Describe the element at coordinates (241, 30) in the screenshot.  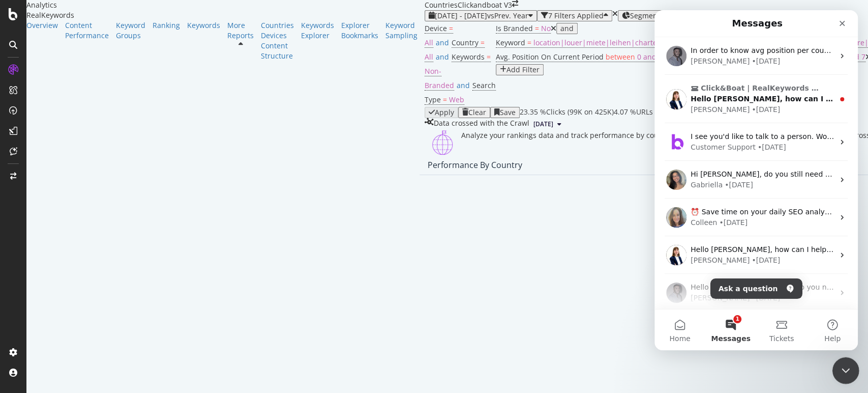
I see `a: More Reports` at that location.